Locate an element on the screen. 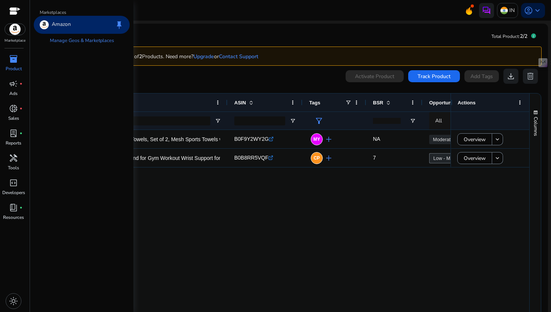  span: BSR is located at coordinates (378, 102).